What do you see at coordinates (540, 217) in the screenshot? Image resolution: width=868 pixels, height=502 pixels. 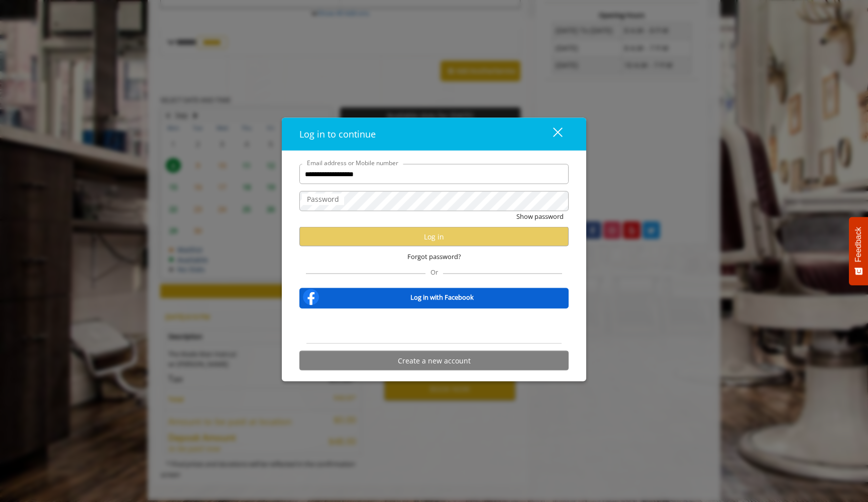 I see `button: Show password` at bounding box center [540, 217].